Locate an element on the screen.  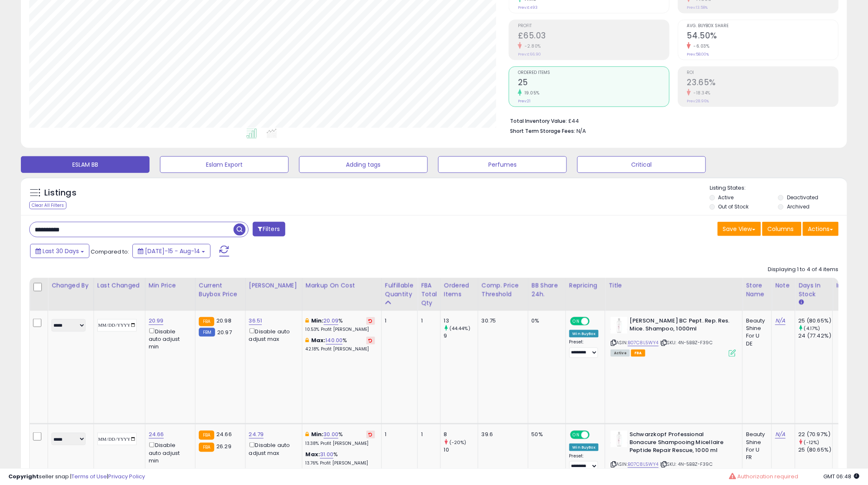
a: 24.79 is located at coordinates (256, 435).